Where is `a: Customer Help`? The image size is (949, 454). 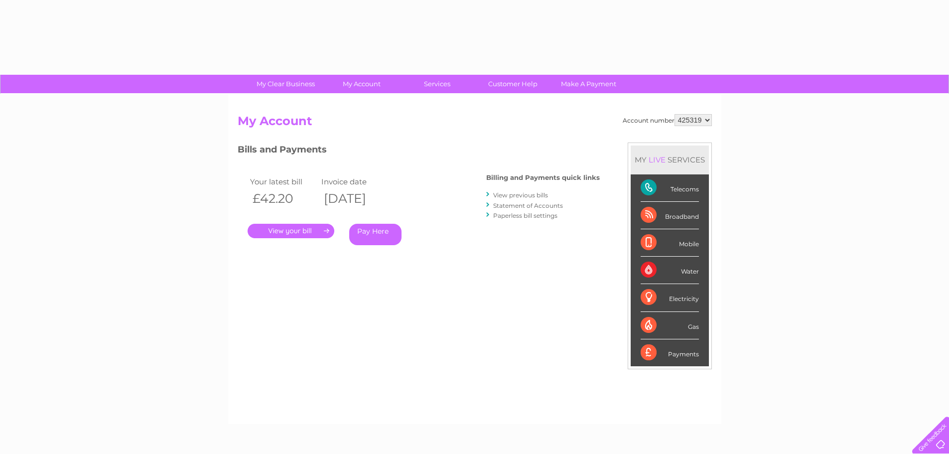 a: Customer Help is located at coordinates (513, 84).